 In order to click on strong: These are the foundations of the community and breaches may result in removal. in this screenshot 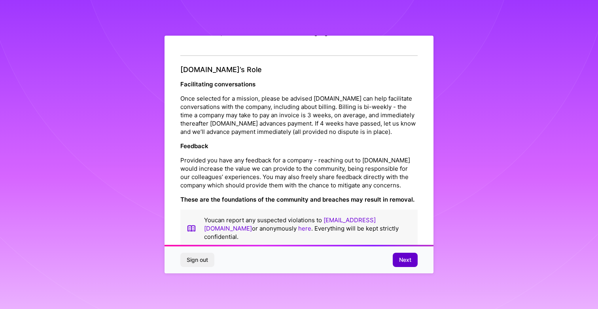, I will do `click(298, 199)`.